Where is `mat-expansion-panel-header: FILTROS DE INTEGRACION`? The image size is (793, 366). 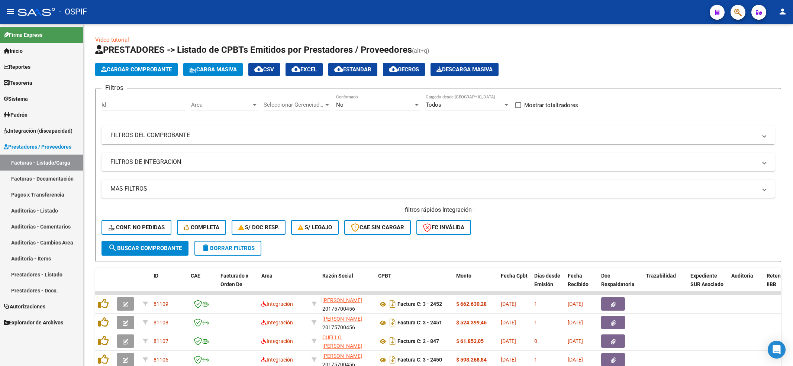
mat-expansion-panel-header: FILTROS DE INTEGRACION is located at coordinates (438, 162).